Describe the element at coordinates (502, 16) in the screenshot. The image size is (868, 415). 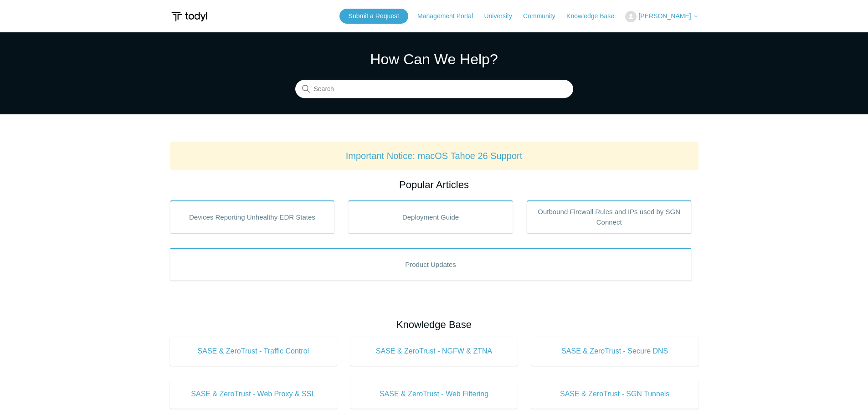
I see `a: University` at that location.